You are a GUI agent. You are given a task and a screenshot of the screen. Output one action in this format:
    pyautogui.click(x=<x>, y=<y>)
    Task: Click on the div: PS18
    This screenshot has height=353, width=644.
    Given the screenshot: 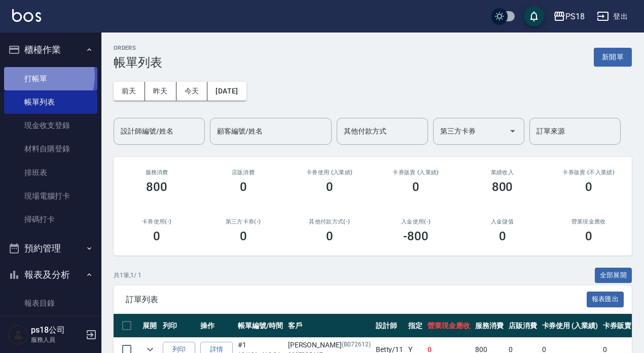 What is the action you would take?
    pyautogui.click(x=575, y=16)
    